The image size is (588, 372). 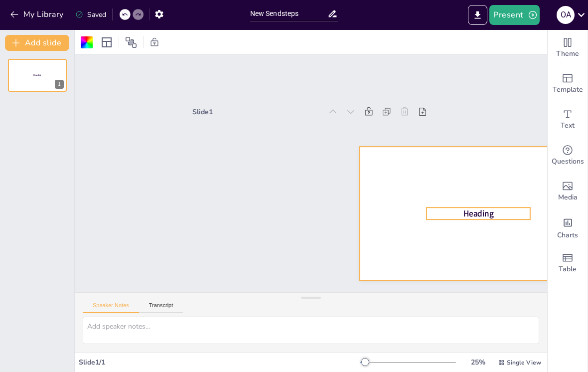 What do you see at coordinates (568, 48) in the screenshot?
I see `div: Change the overall theme` at bounding box center [568, 48].